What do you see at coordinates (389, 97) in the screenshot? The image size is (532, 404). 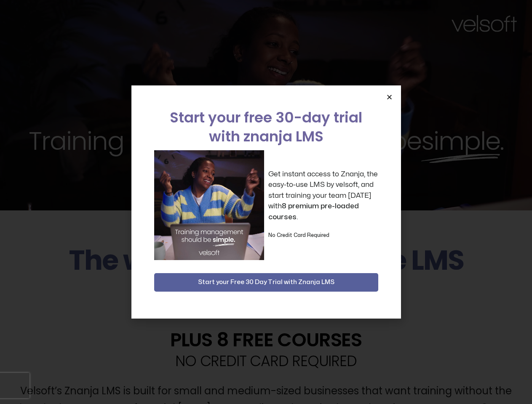 I see `a: Close` at bounding box center [389, 97].